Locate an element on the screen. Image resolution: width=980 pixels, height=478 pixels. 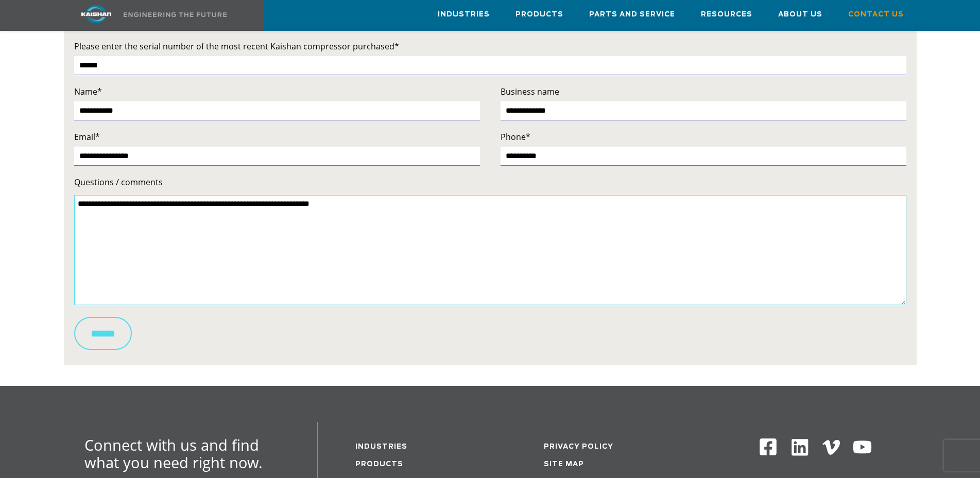
label: Please enter the serial number of the most recent Kaishan compressor purchased* is located at coordinates (490, 46).